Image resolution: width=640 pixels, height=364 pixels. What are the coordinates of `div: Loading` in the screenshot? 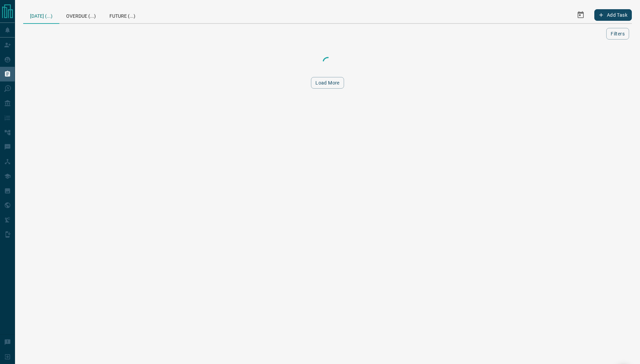 It's located at (328, 62).